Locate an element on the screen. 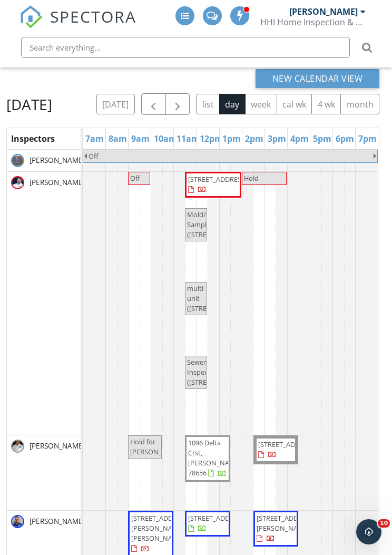 This screenshot has height=555, width=392. a: 7am is located at coordinates (94, 139).